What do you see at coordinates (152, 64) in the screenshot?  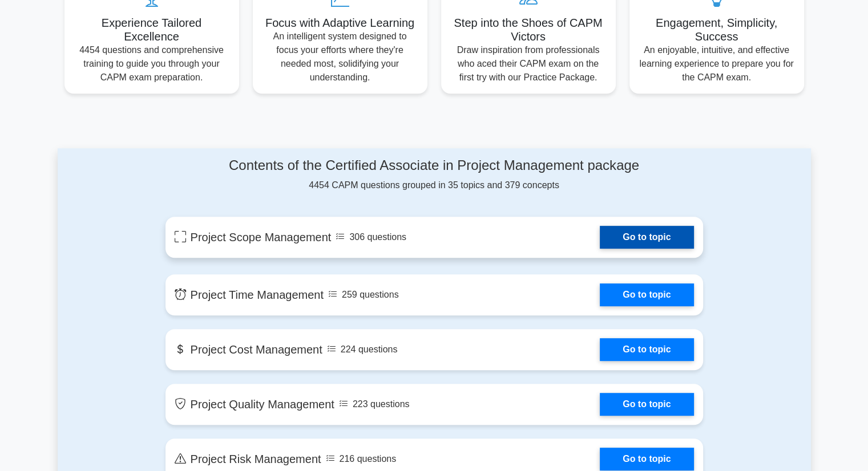 I see `p: 4454 questions and comprehensive training to guide you through your CAPM exam preparation.` at bounding box center [152, 64].